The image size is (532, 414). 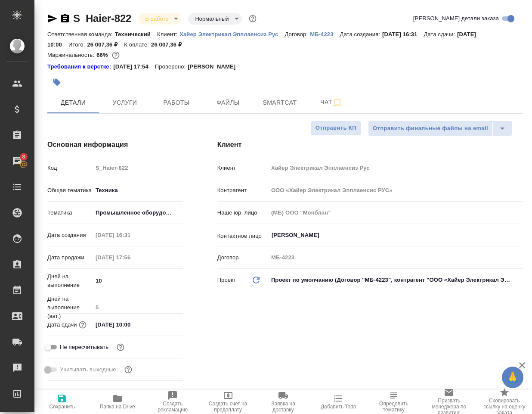 I want to click on div: Нажми, чтобы открыть папку с инструкцией, so click(x=80, y=67).